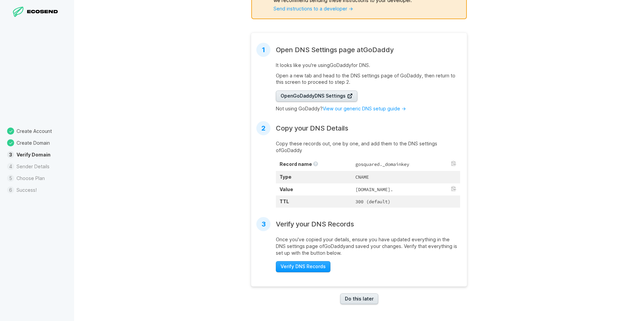 This screenshot has height=321, width=644. I want to click on h2: Verify your DNS Records, so click(315, 224).